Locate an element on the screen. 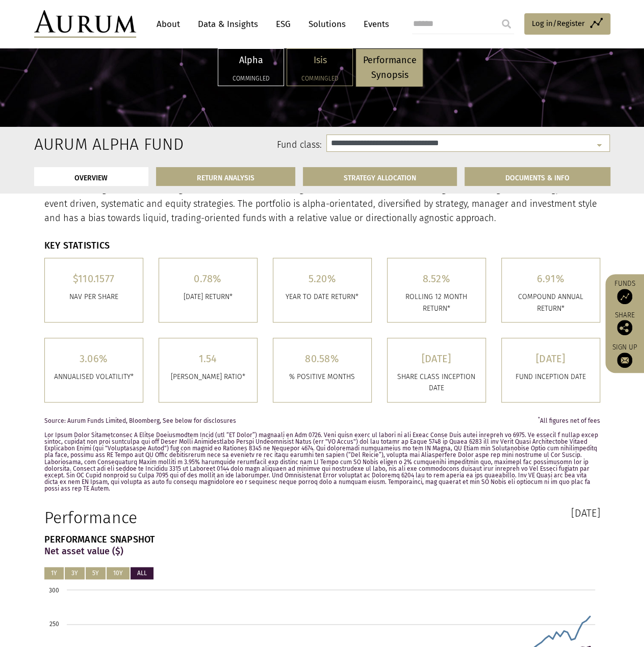 The height and width of the screenshot is (647, 644). span: Source: Aurum Funds Limited, Bloomberg, See below for disclosures is located at coordinates (140, 421).